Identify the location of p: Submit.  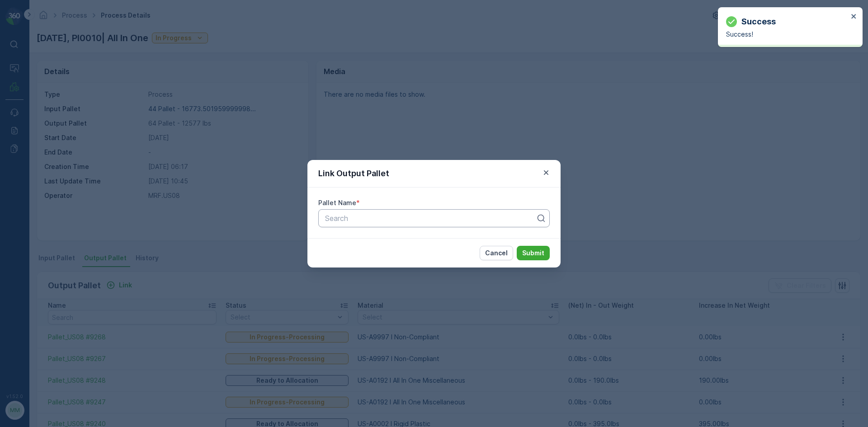
(533, 253).